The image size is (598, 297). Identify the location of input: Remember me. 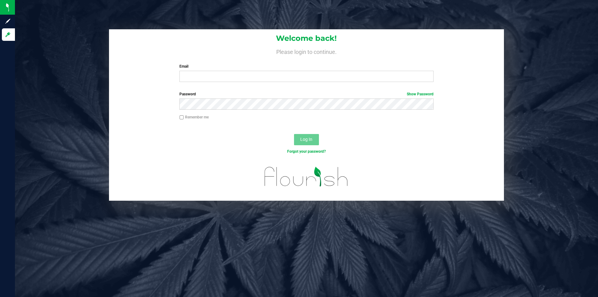
(182, 117).